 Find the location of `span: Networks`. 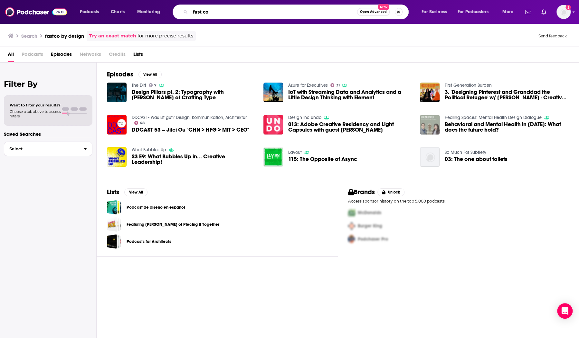

span: Networks is located at coordinates (90, 55).